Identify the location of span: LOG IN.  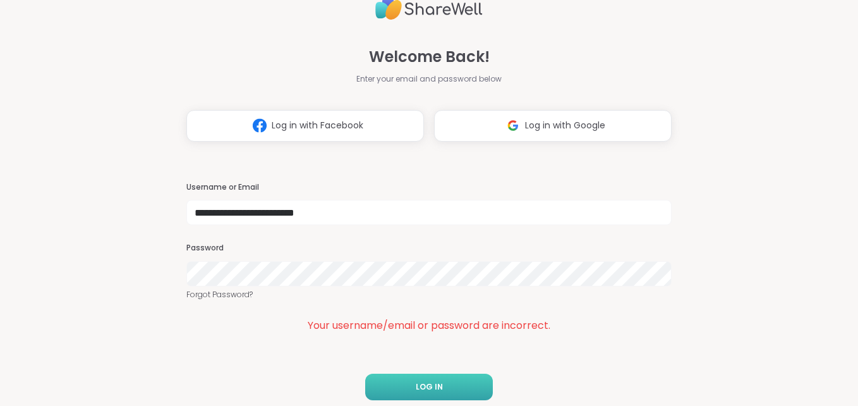
(429, 387).